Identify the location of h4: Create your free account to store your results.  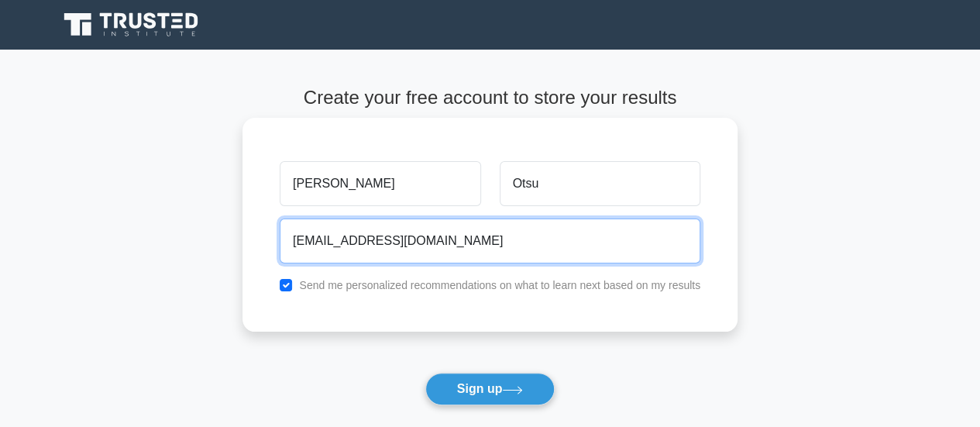
(490, 98).